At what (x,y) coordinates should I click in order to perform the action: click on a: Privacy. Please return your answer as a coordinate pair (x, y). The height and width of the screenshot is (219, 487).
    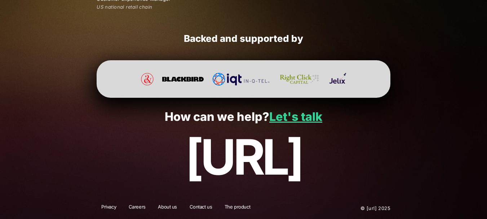
    Looking at the image, I should click on (109, 208).